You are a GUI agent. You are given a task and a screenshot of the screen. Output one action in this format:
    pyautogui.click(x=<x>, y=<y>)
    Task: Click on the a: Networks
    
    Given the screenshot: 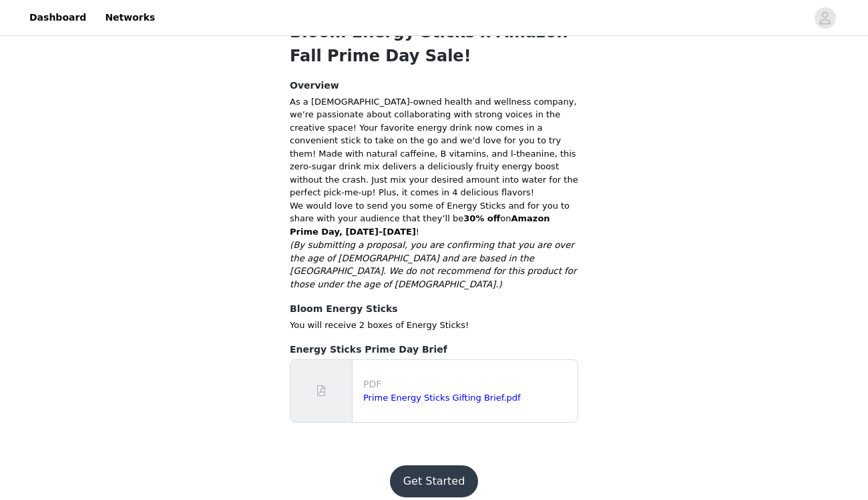 What is the action you would take?
    pyautogui.click(x=130, y=18)
    